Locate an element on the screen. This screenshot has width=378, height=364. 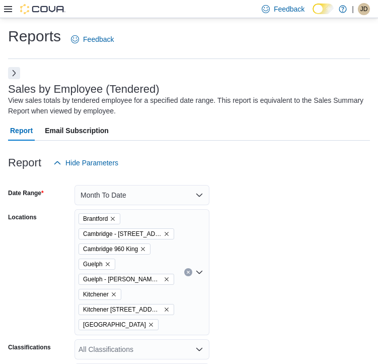
h3: Report is located at coordinates (25, 163).